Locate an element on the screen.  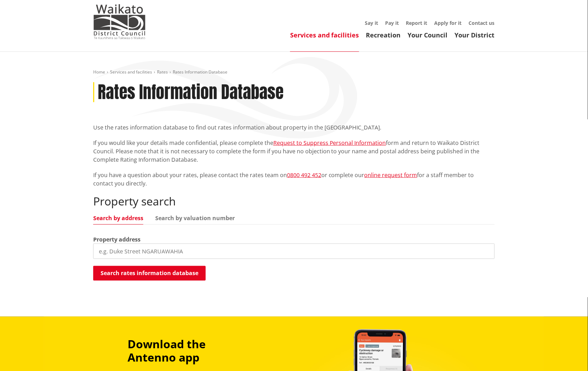
a: Apply for it is located at coordinates (448, 23).